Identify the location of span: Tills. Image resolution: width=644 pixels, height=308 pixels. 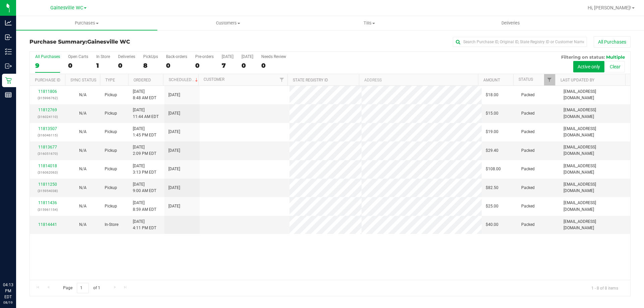
(369, 23).